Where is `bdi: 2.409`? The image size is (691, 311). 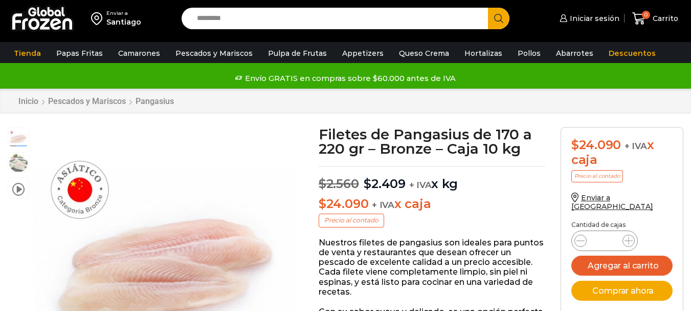 bdi: 2.409 is located at coordinates (385, 183).